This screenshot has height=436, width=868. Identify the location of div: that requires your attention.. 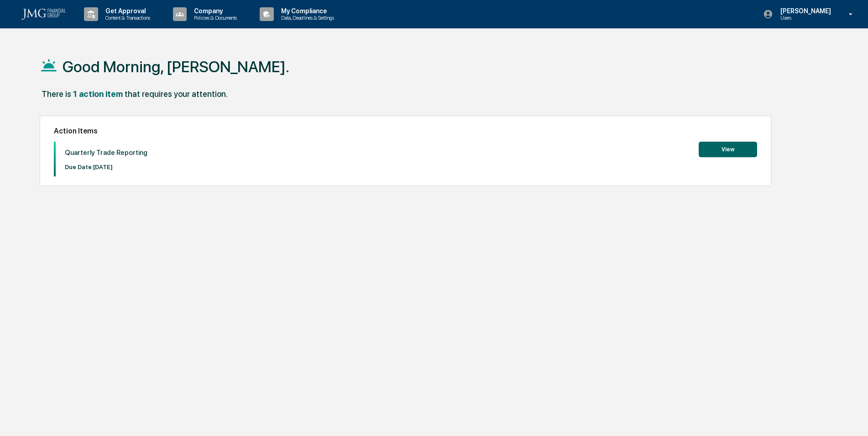
(176, 93).